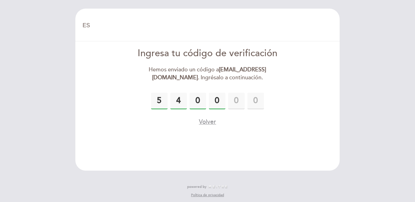  I want to click on div: Ingresa tu código de verificación, so click(207, 53).